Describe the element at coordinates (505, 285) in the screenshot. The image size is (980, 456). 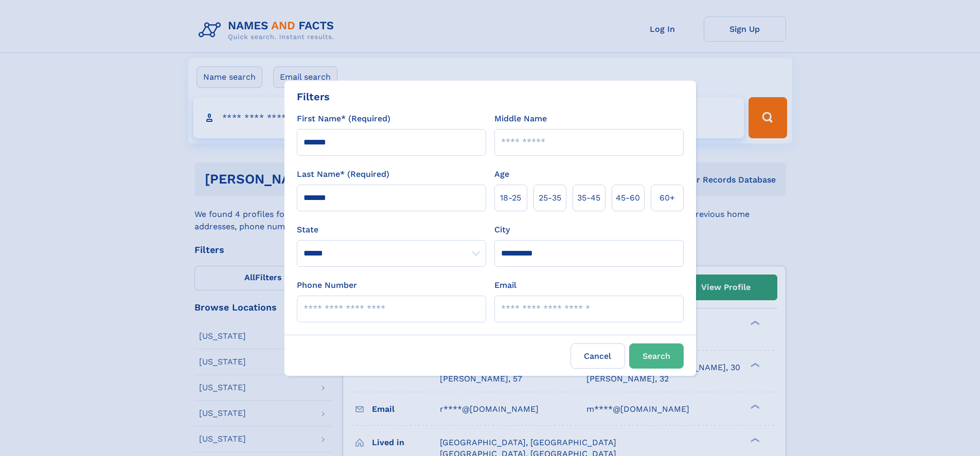
I see `label: Email` at that location.